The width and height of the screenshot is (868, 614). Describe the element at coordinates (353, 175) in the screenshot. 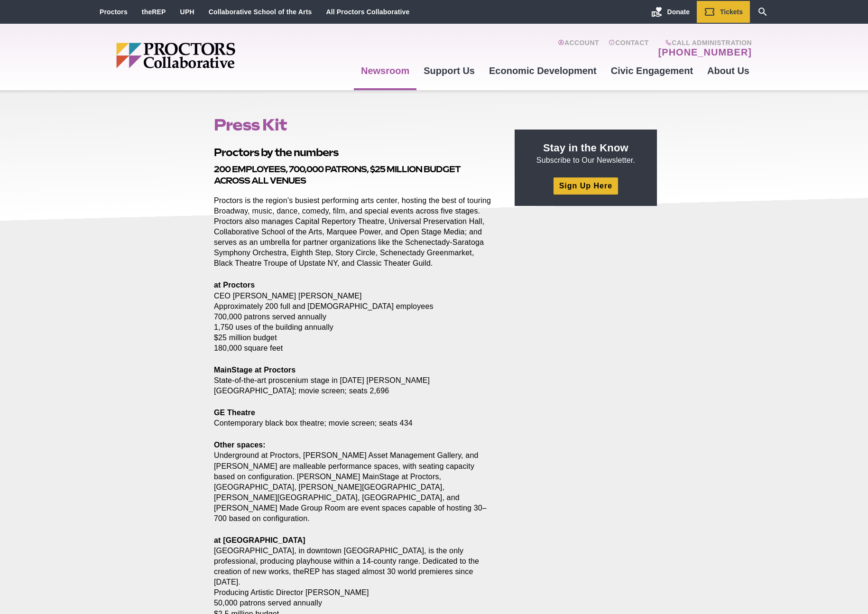

I see `h3: 200 employees, 700,000 patrons, $25 million budget across all venues` at that location.